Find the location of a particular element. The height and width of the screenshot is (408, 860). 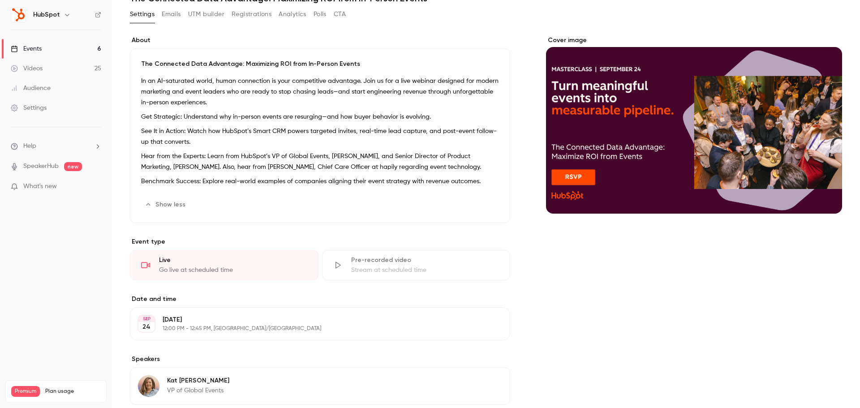

h6: HubSpot is located at coordinates (47, 15).